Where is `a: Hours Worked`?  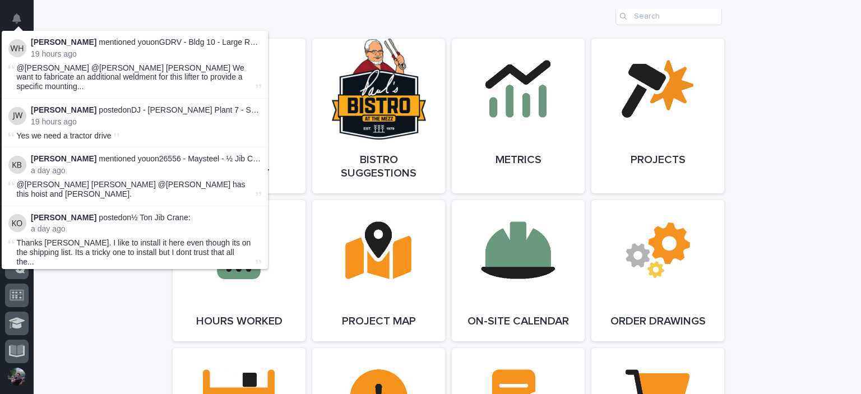 a: Hours Worked is located at coordinates (239, 271).